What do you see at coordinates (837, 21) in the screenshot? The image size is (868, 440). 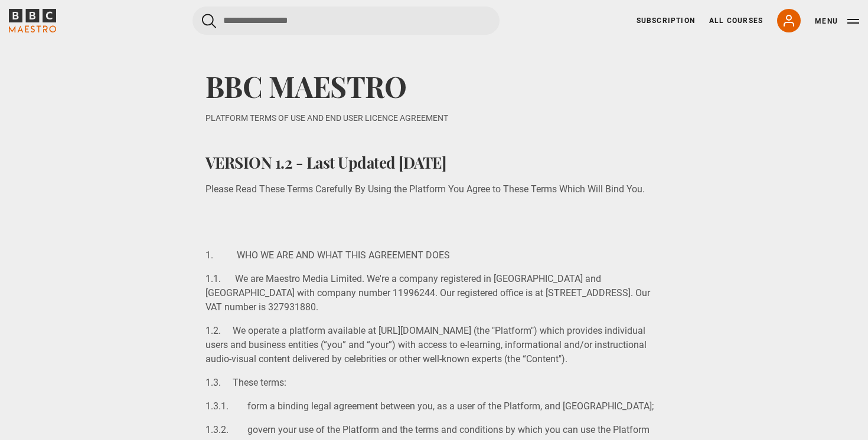 I see `button: Toggle navigation` at bounding box center [837, 21].